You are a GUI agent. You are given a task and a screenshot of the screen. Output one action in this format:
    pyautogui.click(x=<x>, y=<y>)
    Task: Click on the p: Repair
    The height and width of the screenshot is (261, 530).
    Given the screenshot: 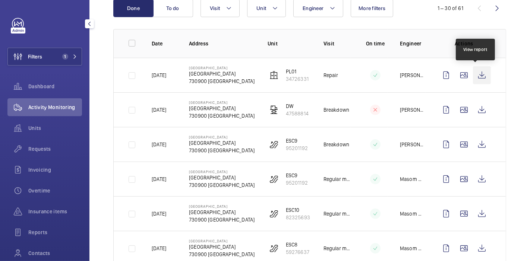 What is the action you would take?
    pyautogui.click(x=331, y=75)
    